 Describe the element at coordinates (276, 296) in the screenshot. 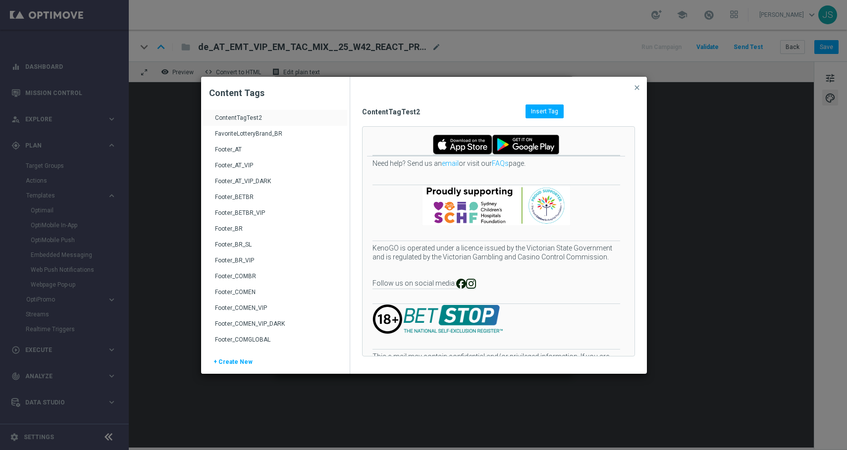

I see `div: Footer_COMEN` at that location.